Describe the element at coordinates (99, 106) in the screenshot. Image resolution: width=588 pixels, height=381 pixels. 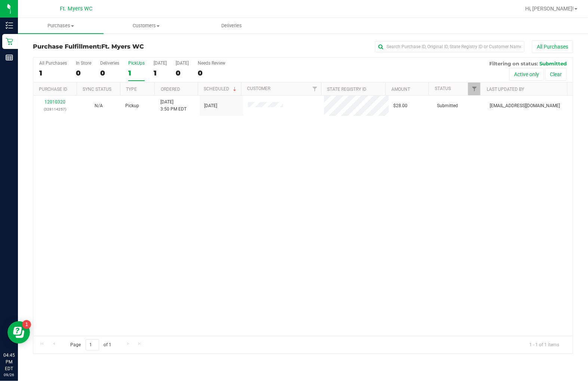
I see `span: Not Applicable` at that location.